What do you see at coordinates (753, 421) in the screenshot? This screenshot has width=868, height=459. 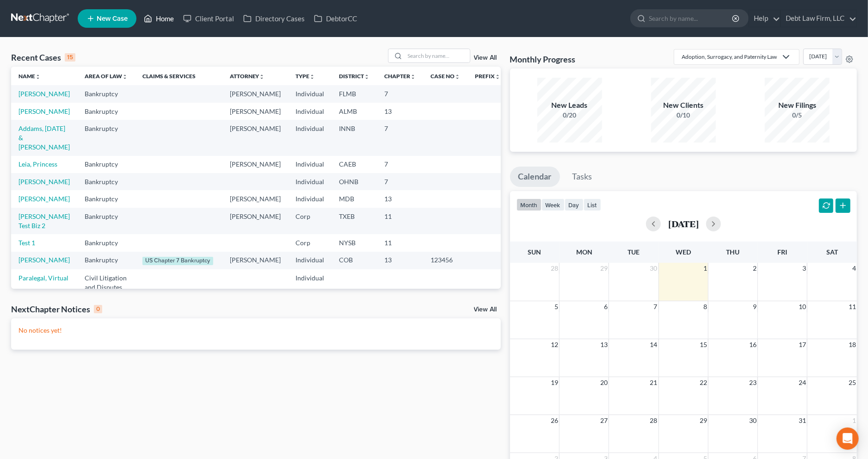 I see `span: 30` at bounding box center [753, 421].